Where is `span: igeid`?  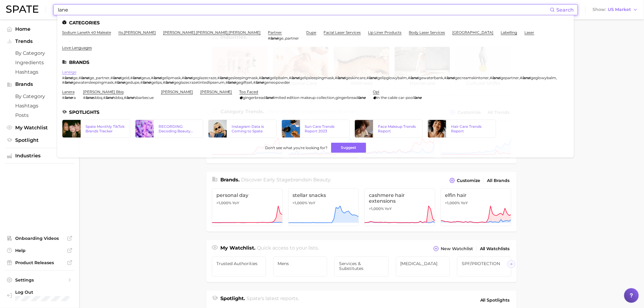 span: igeid is located at coordinates (124, 78).